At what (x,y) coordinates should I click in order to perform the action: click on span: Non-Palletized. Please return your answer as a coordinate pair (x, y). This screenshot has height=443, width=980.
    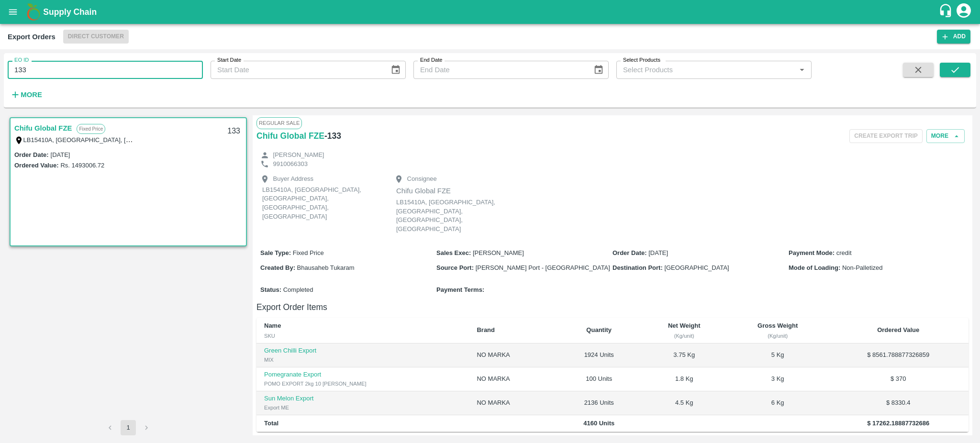
    Looking at the image, I should click on (862, 268).